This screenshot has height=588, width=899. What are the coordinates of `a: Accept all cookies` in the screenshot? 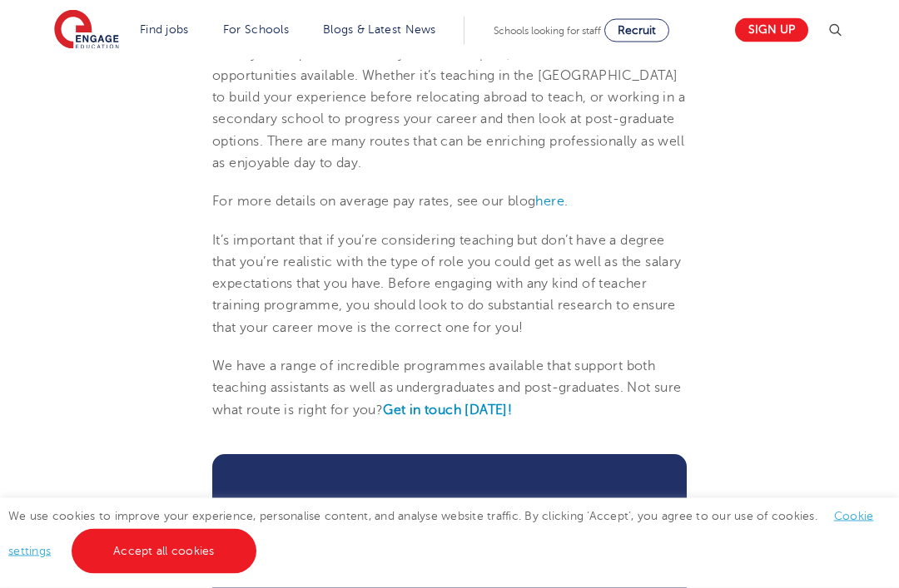 It's located at (164, 552).